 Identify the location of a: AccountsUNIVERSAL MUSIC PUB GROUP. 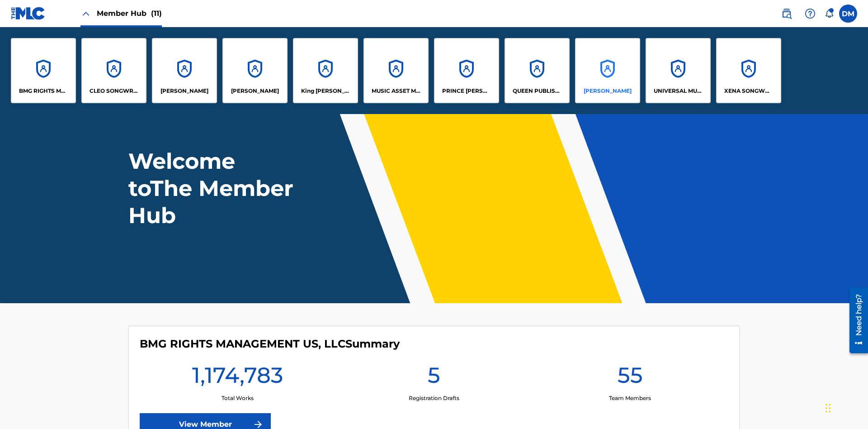
(678, 71).